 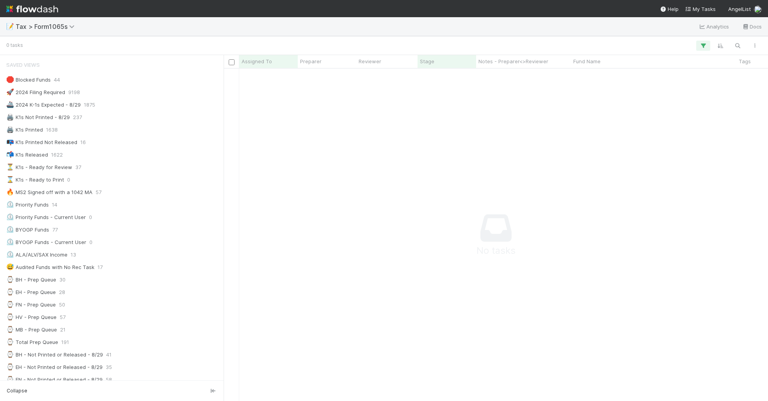 What do you see at coordinates (83, 142) in the screenshot?
I see `span: 16` at bounding box center [83, 142].